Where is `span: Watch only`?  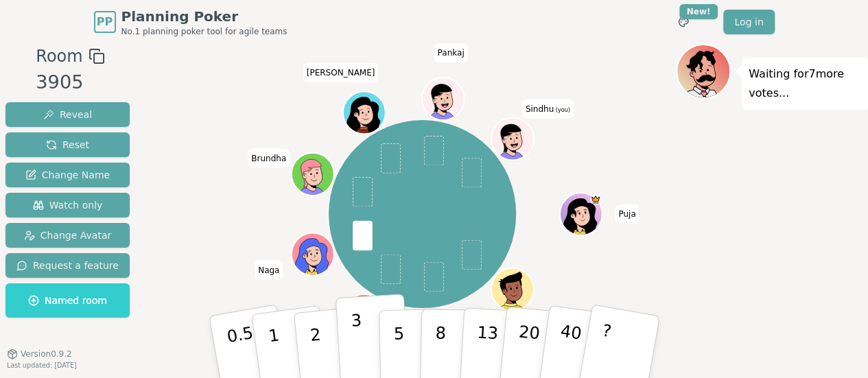
span: Watch only is located at coordinates (68, 205).